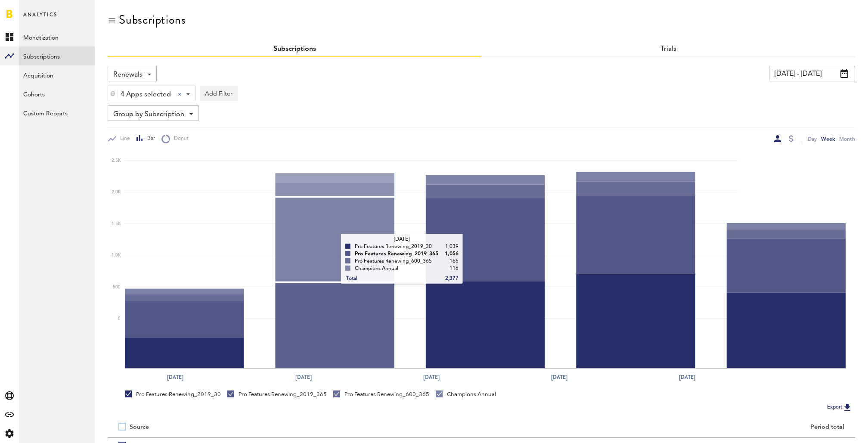 Image resolution: width=868 pixels, height=443 pixels. What do you see at coordinates (828, 139) in the screenshot?
I see `div: Week` at bounding box center [828, 139].